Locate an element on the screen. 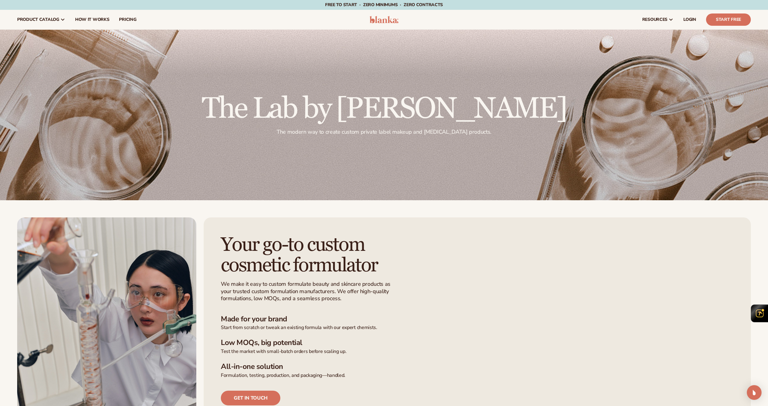 The height and width of the screenshot is (406, 768). span: product catalog is located at coordinates (38, 20).